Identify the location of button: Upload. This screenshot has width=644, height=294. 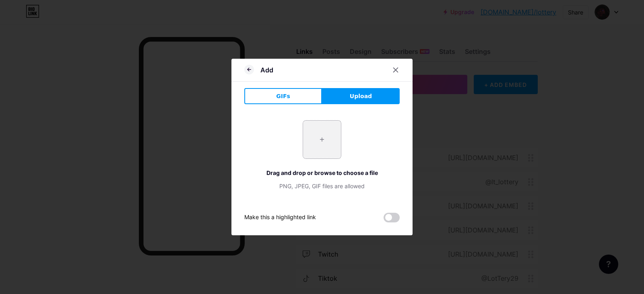
(360, 96).